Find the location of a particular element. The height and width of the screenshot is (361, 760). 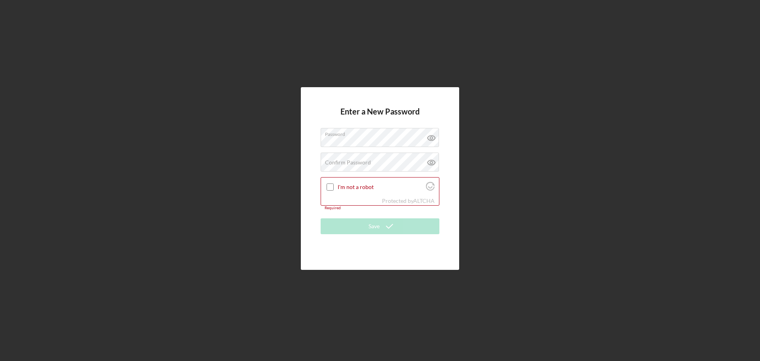

div: Protected by is located at coordinates (408, 201).